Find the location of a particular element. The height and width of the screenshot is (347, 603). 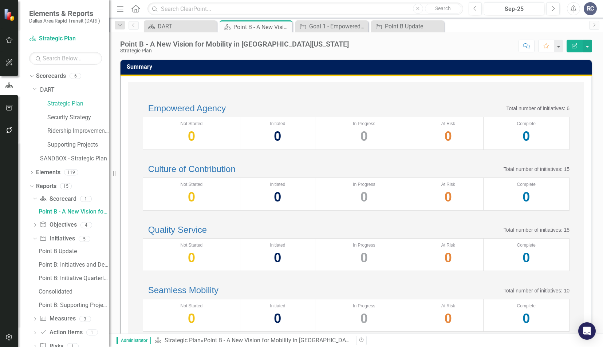

a: Action Items is located at coordinates (61, 333).